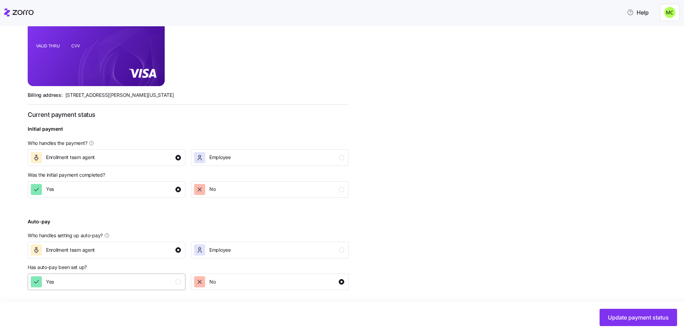 This screenshot has height=333, width=684. I want to click on span: Has auto-pay been set up?, so click(57, 268).